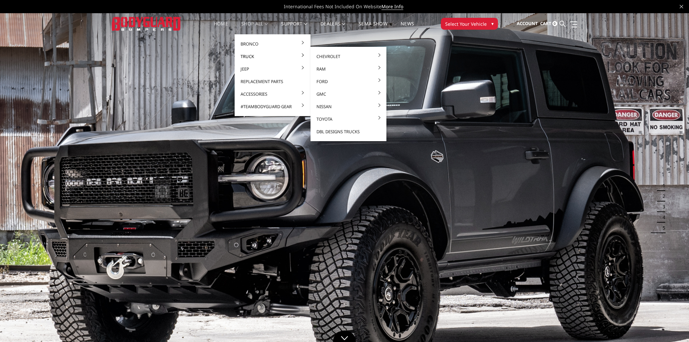 This screenshot has width=689, height=342. What do you see at coordinates (147, 23) in the screenshot?
I see `img: BODYGUARD BUMPERS` at bounding box center [147, 23].